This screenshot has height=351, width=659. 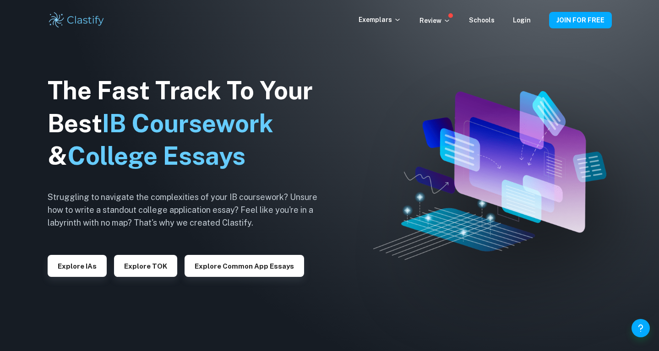 I want to click on a: Schools, so click(x=482, y=20).